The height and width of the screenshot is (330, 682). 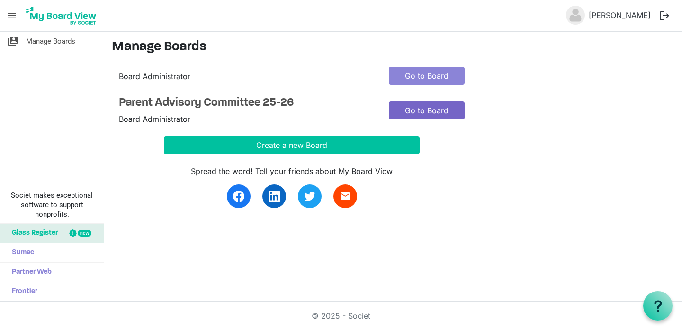 What do you see at coordinates (575, 15) in the screenshot?
I see `img: no-profile-picture.svg` at bounding box center [575, 15].